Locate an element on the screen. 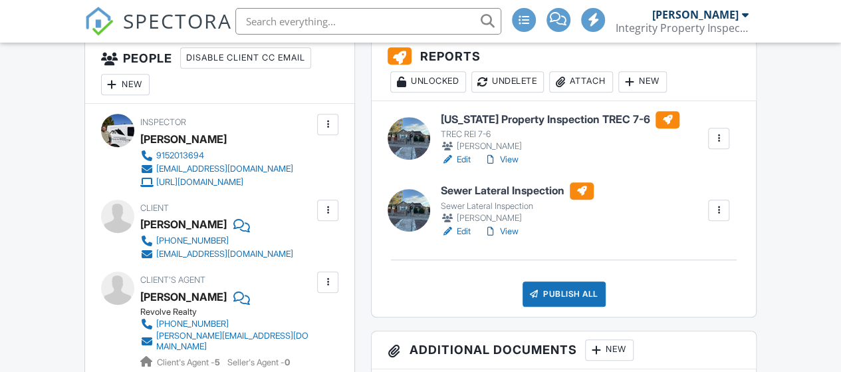 This screenshot has width=841, height=372. div: Undelete is located at coordinates (507, 82).